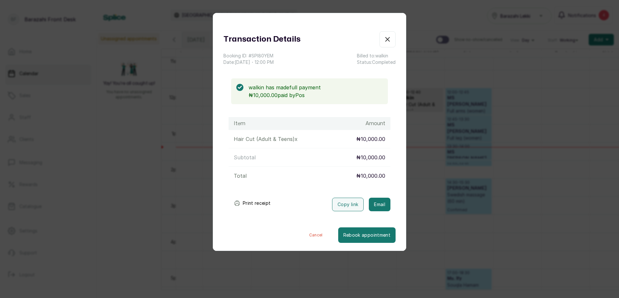  Describe the element at coordinates (376, 56) in the screenshot. I see `p: Billed to: walkin` at that location.